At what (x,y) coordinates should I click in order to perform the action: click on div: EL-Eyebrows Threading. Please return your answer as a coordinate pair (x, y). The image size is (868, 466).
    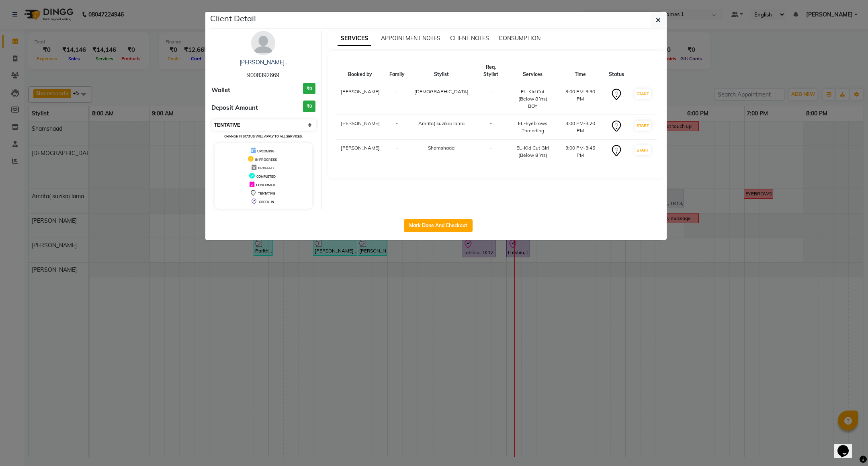
    Looking at the image, I should click on (533, 127).